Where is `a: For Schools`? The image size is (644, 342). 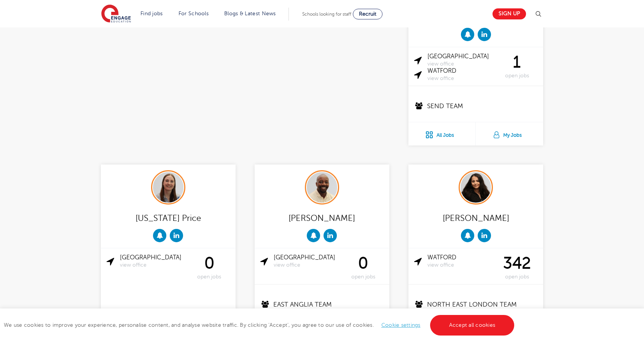 a: For Schools is located at coordinates (193, 13).